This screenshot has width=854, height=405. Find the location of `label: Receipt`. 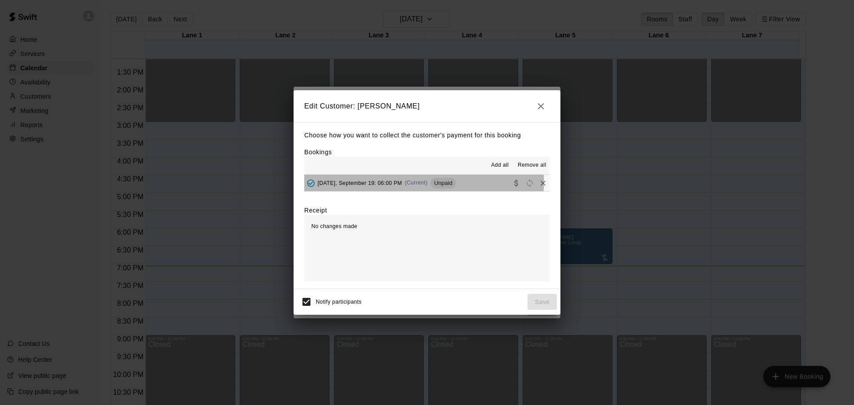

label: Receipt is located at coordinates (315, 210).